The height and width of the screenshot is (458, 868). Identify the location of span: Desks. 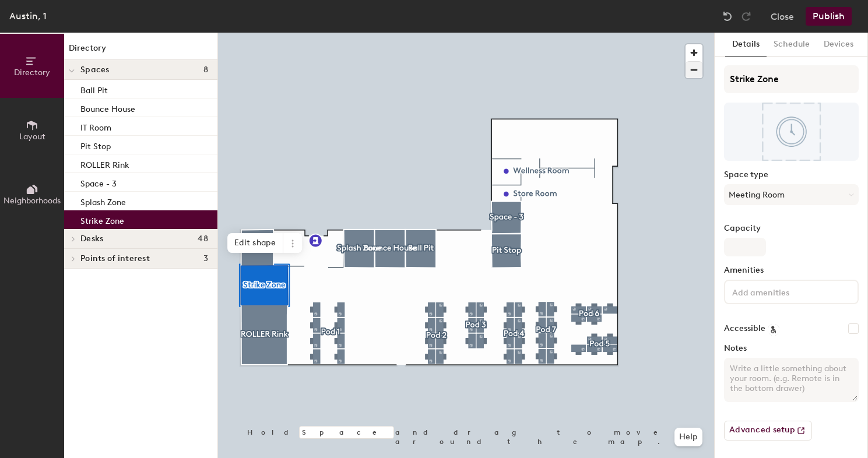
(91, 239).